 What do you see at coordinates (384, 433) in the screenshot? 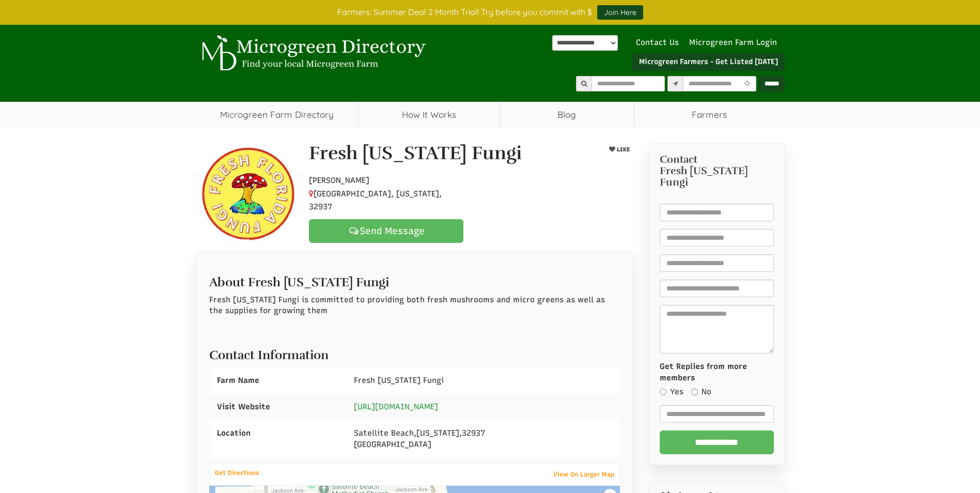
I see `span: Satellite Beach` at bounding box center [384, 433].